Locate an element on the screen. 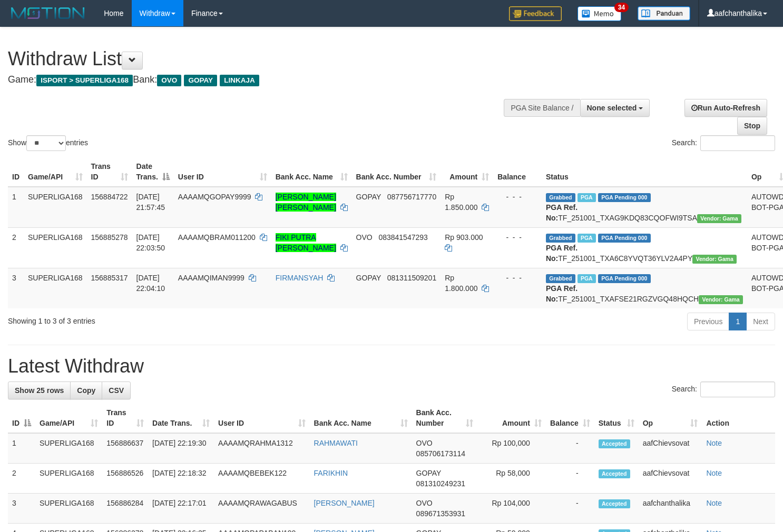 This screenshot has width=783, height=532. a: Previous is located at coordinates (708, 322).